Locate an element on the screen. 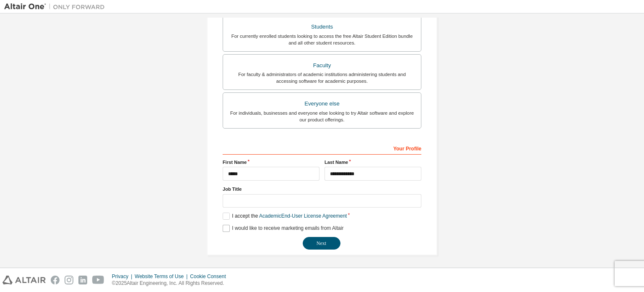  p: © 2025 Altair Engineering, Inc. All Rights Reserved. is located at coordinates (171, 283).